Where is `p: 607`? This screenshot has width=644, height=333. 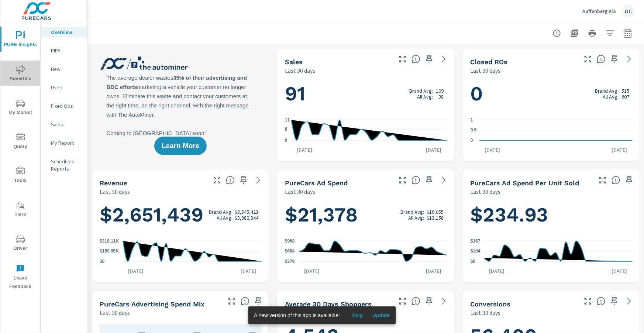
p: 607 is located at coordinates (624, 97).